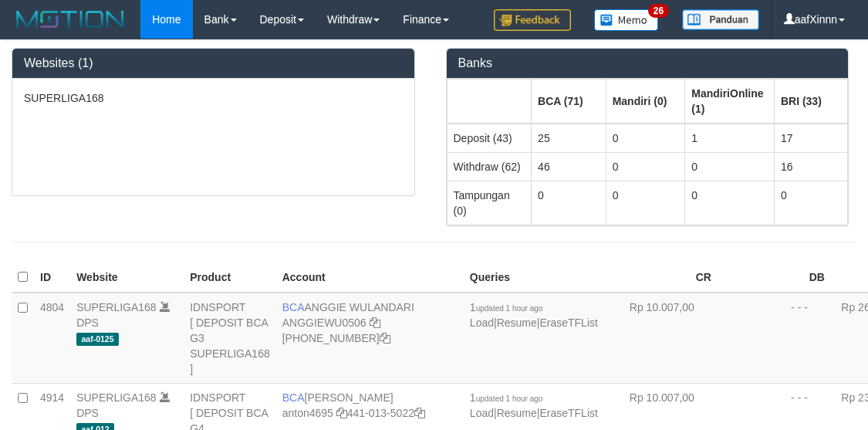  Describe the element at coordinates (97, 339) in the screenshot. I see `span: aaf-0125` at that location.